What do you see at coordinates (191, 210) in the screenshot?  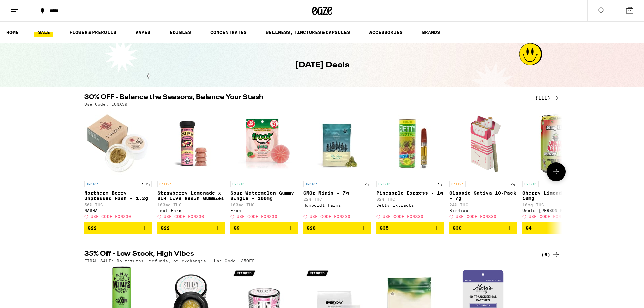 I see `div: Lost Farm` at bounding box center [191, 210].